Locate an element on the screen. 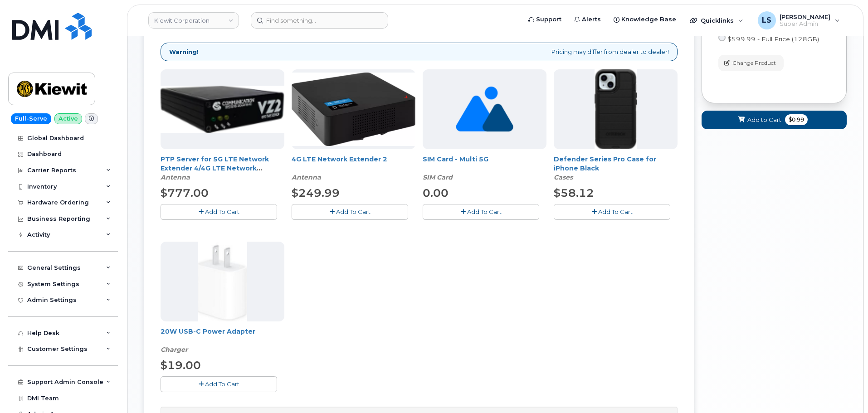  a: 20W USB-C Power Adapter is located at coordinates (208, 332).